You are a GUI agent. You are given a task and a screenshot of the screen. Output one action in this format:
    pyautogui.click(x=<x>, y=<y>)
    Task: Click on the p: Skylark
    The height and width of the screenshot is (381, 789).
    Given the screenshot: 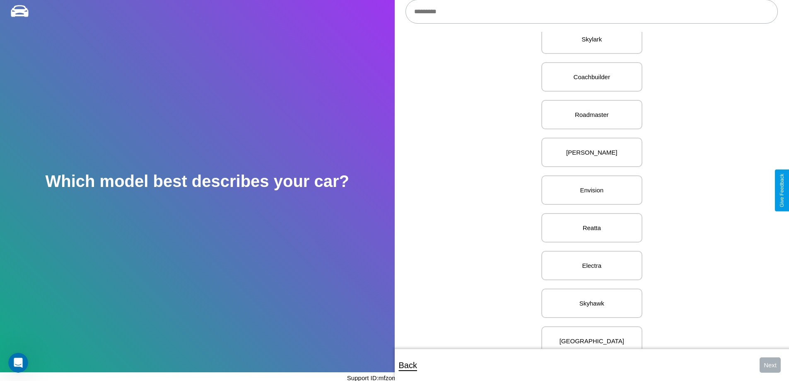 What is the action you would take?
    pyautogui.click(x=592, y=39)
    